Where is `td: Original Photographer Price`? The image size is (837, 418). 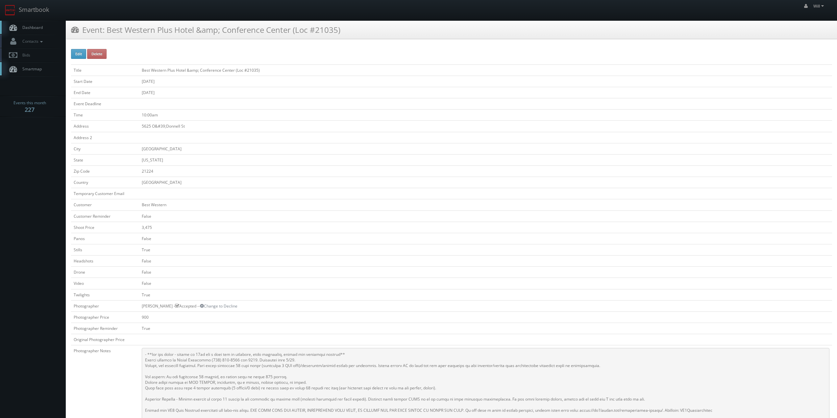
td: Original Photographer Price is located at coordinates (105, 340).